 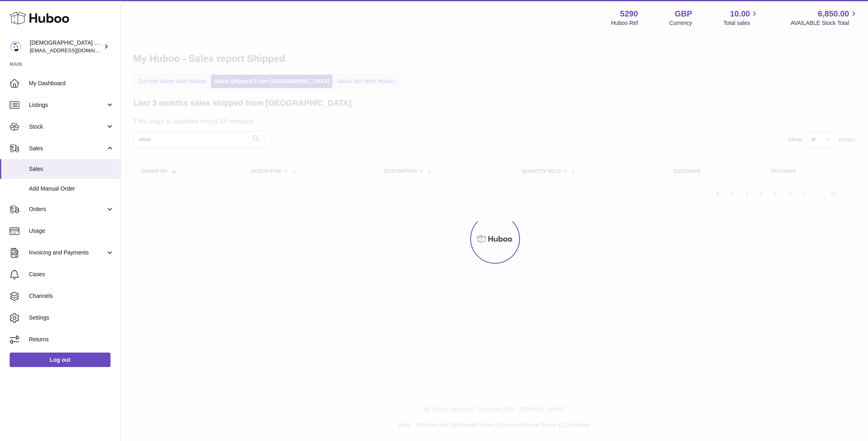 What do you see at coordinates (71, 340) in the screenshot?
I see `span: Returns` at bounding box center [71, 340].